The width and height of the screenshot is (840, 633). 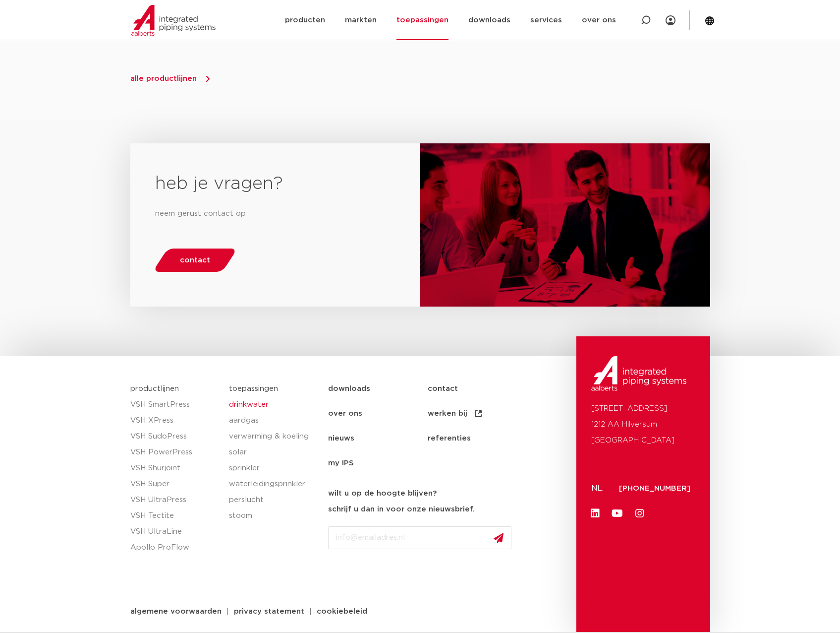 I want to click on span: contact, so click(x=195, y=260).